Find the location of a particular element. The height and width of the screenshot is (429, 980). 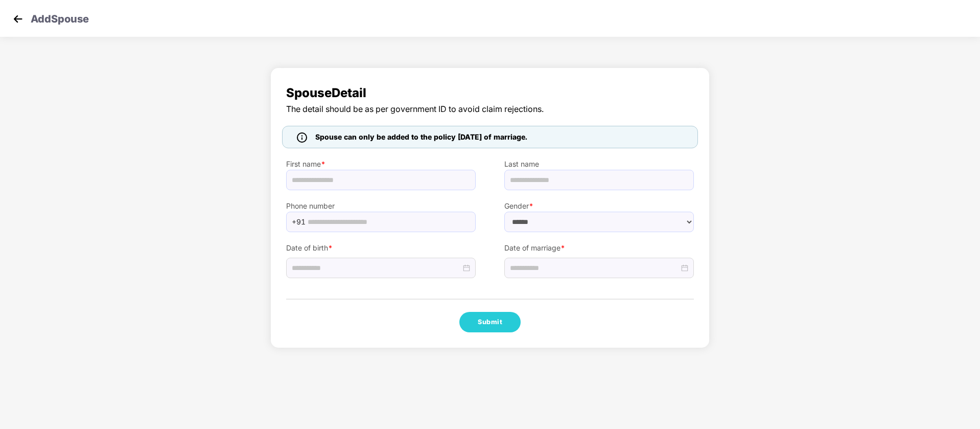

img: svg+xml;base64,PHN2ZyB4bWxucz0iaHR0cDovL3d3dy53My5vcmcvMjAwMC9zdmciIHdpZHRoPSIzMCIgaGVpZ2h0PSIzMC... is located at coordinates (18, 19).